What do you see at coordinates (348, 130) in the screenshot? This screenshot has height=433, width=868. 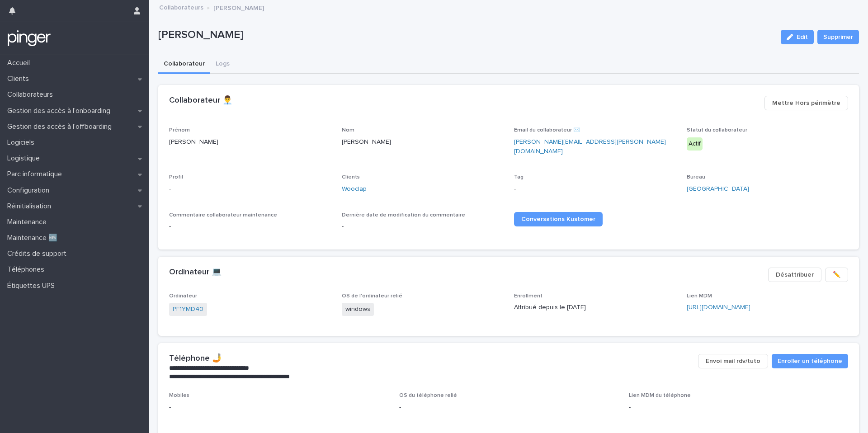 I see `span: Nom` at bounding box center [348, 130].